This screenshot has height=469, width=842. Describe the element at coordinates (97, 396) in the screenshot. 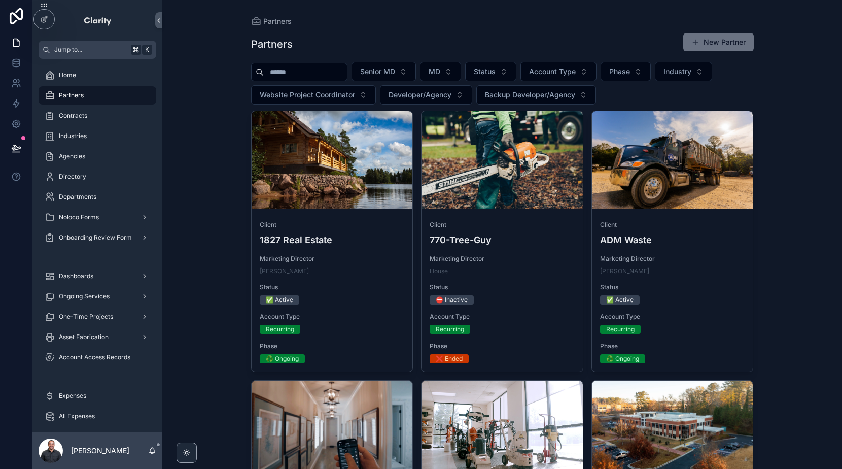

I see `a: Expenses` at that location.